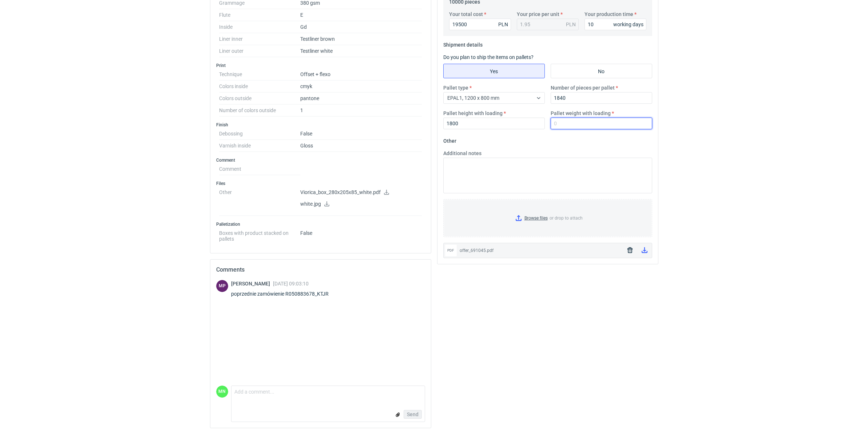 This screenshot has height=434, width=868. I want to click on h3: Comment, so click(321, 160).